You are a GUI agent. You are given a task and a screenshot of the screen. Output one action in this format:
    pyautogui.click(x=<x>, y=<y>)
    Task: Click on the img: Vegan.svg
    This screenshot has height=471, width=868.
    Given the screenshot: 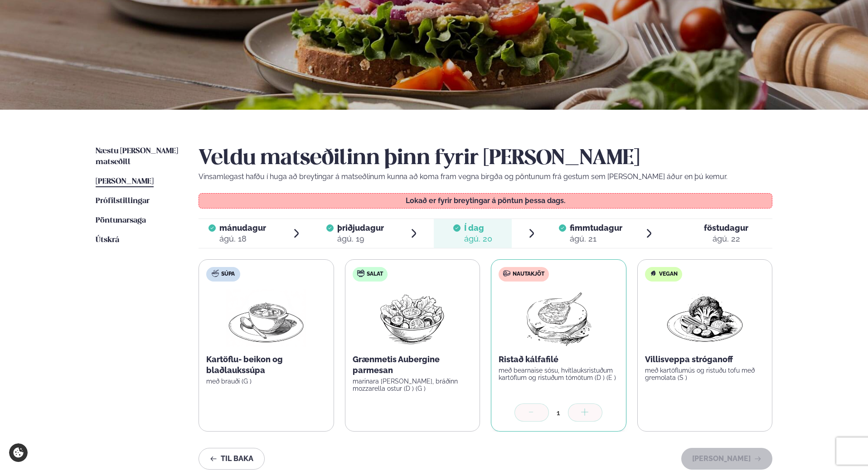 What is the action you would take?
    pyautogui.click(x=653, y=273)
    